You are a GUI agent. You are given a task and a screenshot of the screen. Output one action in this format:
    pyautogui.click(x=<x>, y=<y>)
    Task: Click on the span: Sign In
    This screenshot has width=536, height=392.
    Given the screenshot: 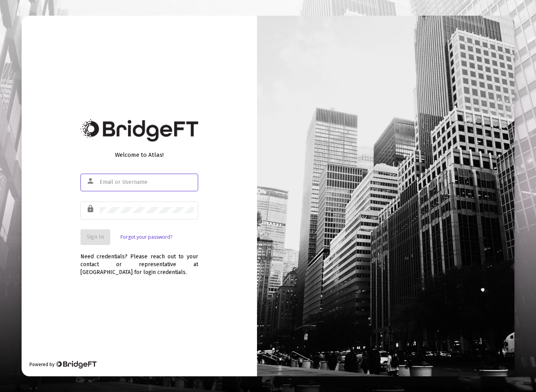 What is the action you would take?
    pyautogui.click(x=96, y=237)
    